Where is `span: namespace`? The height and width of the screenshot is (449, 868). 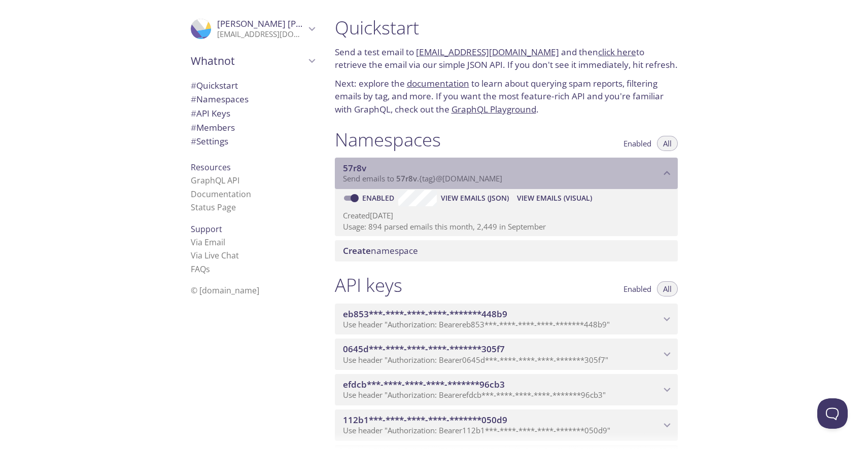 span: namespace is located at coordinates (381, 250).